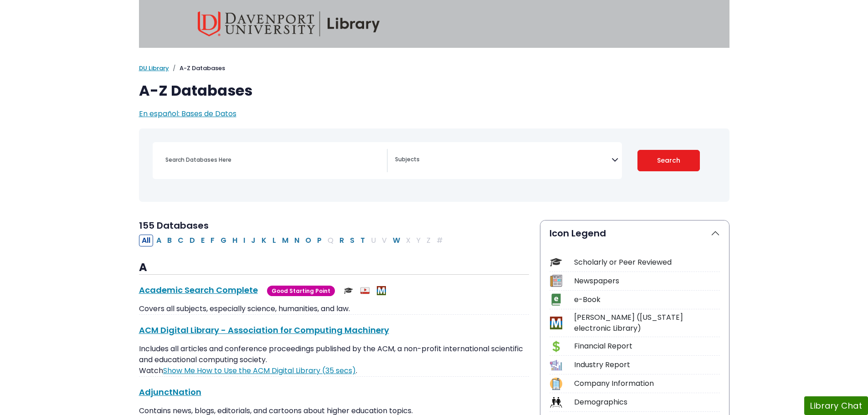  I want to click on button: Filter Results G, so click(223, 241).